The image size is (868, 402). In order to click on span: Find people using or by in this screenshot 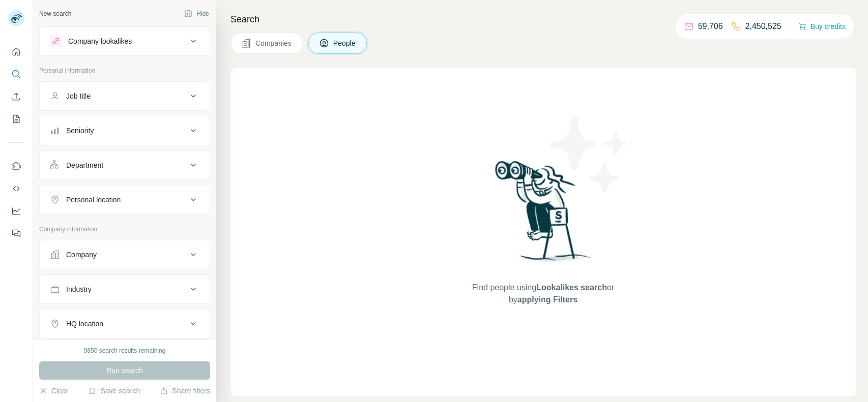, I will do `click(543, 294)`.